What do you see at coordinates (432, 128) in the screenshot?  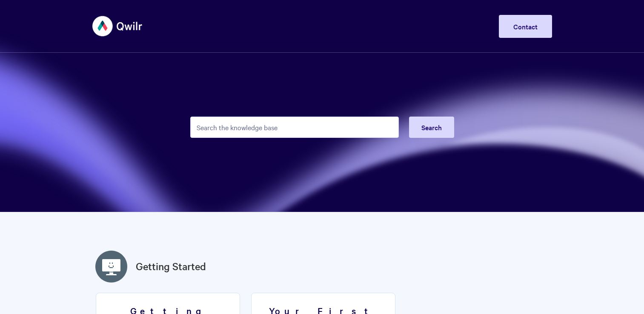 I see `span: Search` at bounding box center [432, 128].